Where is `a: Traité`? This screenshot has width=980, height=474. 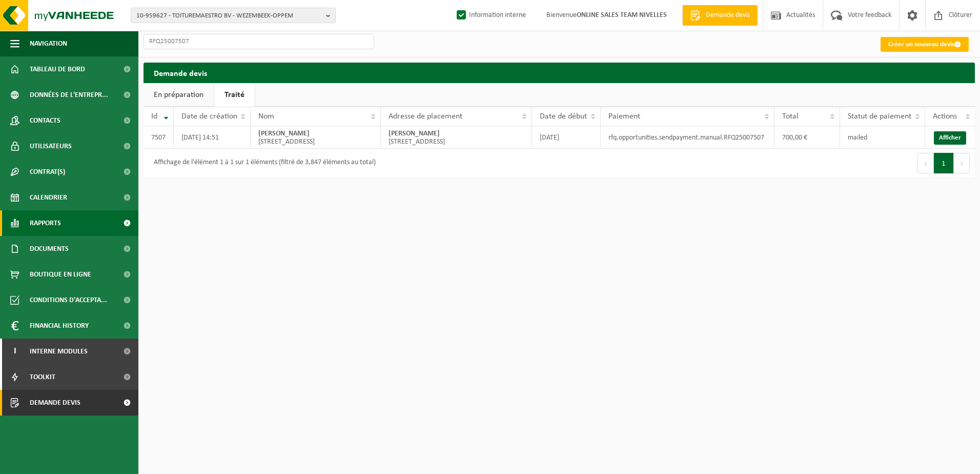
a: Traité is located at coordinates (234, 95).